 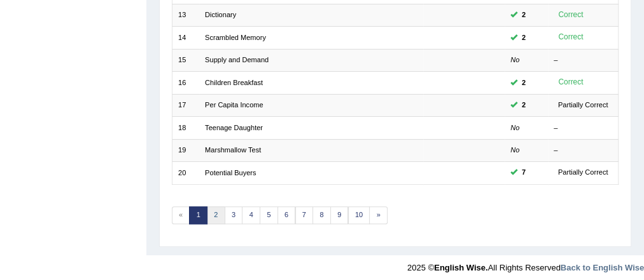 I want to click on a: Scrambled Memory, so click(x=236, y=38).